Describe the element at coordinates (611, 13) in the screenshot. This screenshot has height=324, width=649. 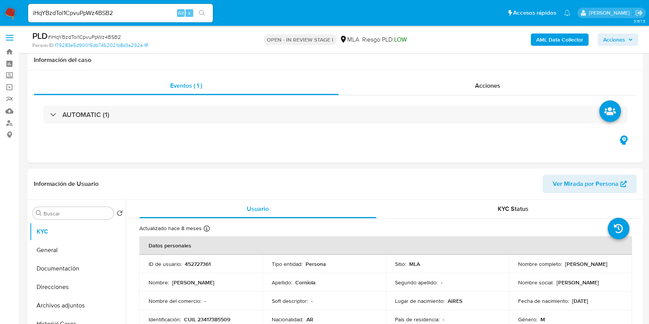
I see `p: juanbautista.fernandez@mercadolibre.com` at that location.